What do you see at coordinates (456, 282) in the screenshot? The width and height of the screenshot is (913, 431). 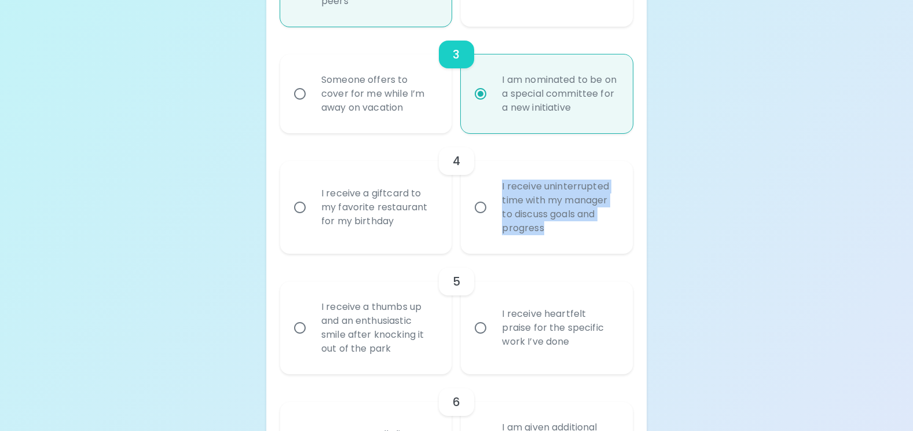 I see `h6: 5` at bounding box center [456, 282].